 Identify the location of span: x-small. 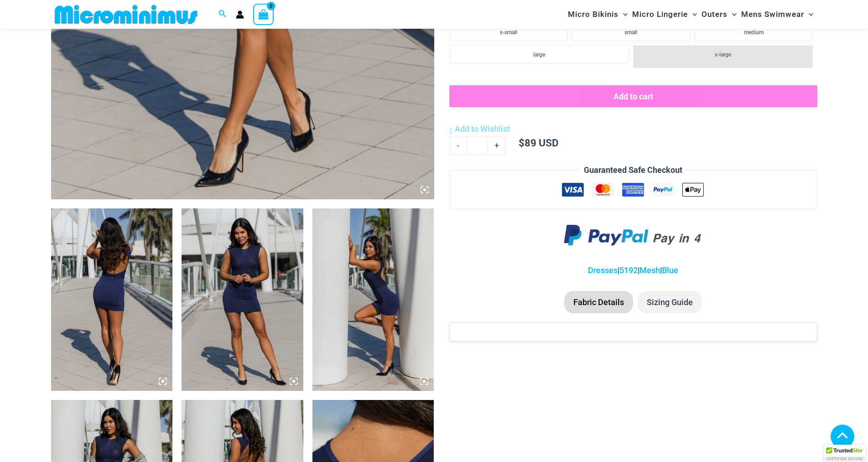
(508, 33).